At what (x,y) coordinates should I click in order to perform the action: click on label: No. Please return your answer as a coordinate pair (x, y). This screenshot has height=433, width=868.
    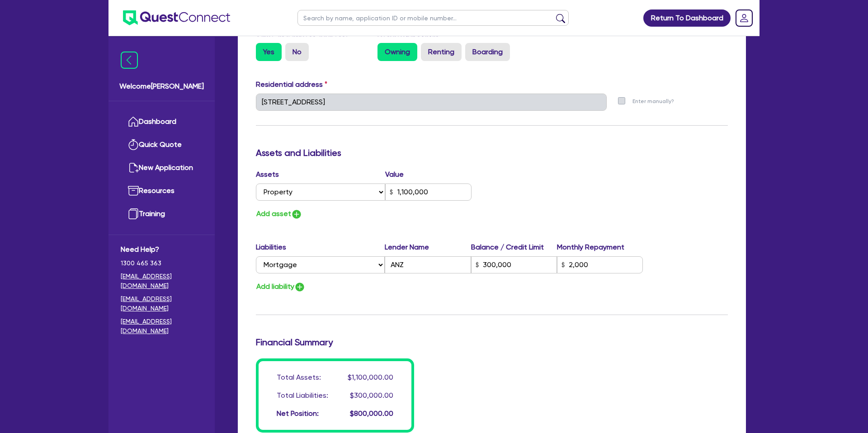
    Looking at the image, I should click on (297, 52).